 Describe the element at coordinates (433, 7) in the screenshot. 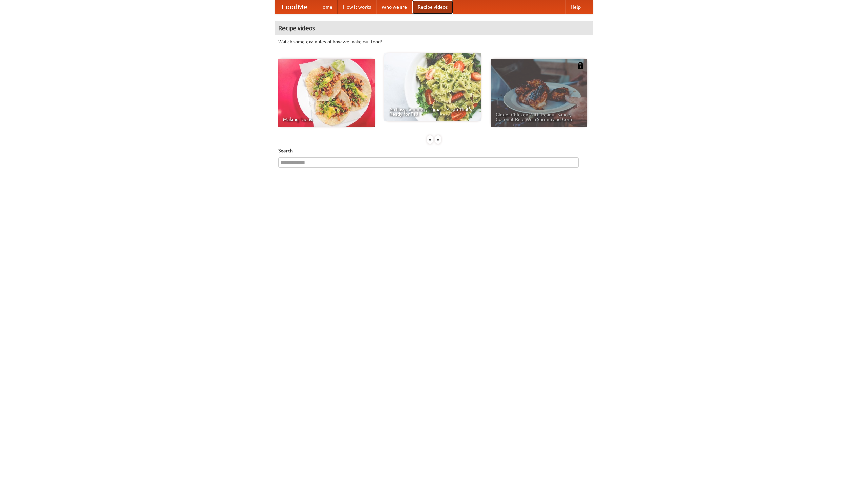

I see `a: Recipe videos` at that location.